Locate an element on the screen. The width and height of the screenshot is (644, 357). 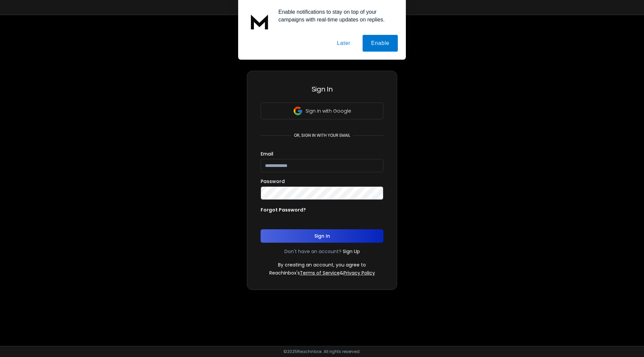
span: Terms of Service is located at coordinates (320, 272).